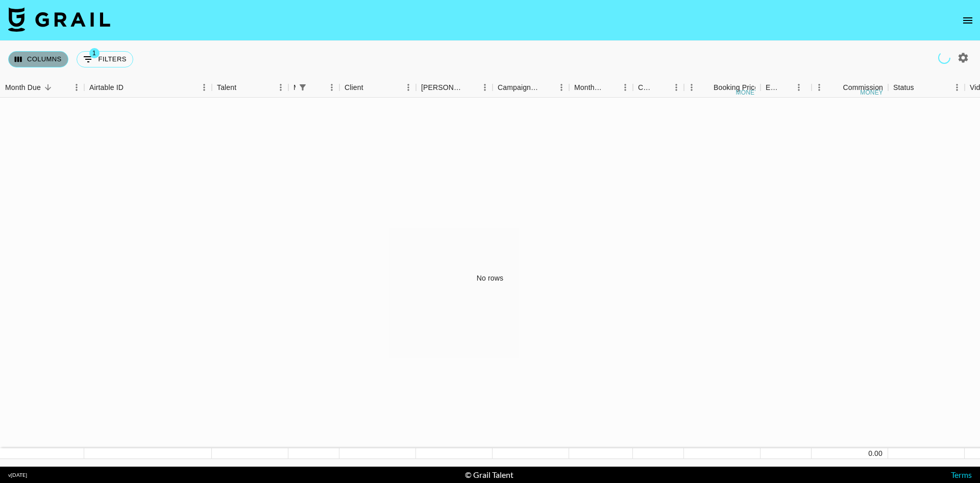  I want to click on div: 0.00, so click(850, 453).